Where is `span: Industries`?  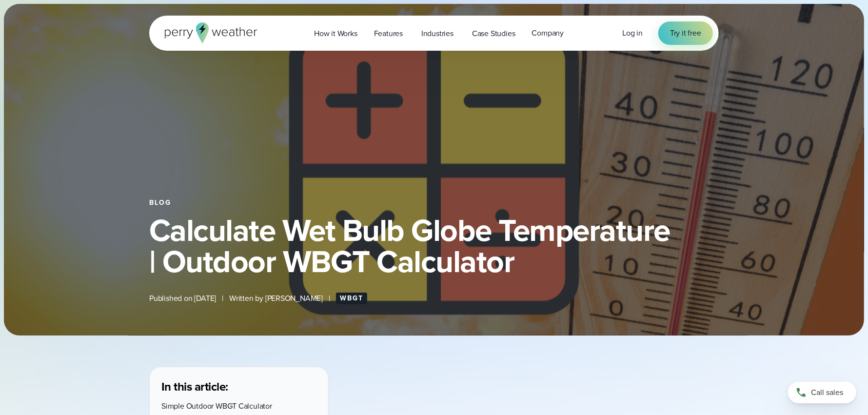
span: Industries is located at coordinates (438, 34).